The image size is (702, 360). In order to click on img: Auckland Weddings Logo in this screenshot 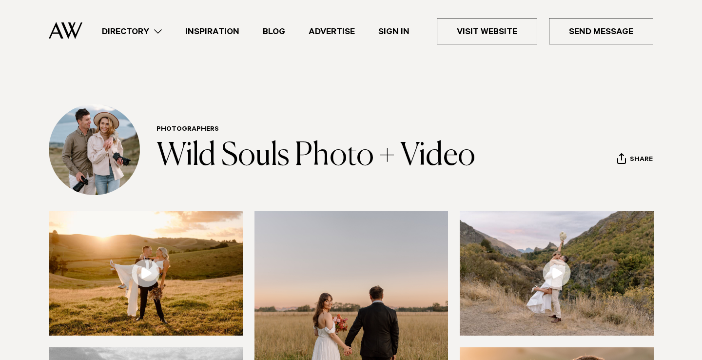, I will do `click(65, 30)`.